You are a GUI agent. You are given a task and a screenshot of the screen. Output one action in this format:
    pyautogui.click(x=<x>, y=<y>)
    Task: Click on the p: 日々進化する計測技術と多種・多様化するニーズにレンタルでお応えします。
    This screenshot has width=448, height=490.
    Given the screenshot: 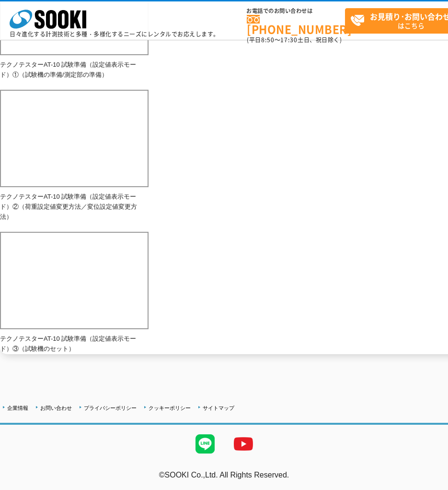 What is the action you would take?
    pyautogui.click(x=115, y=34)
    